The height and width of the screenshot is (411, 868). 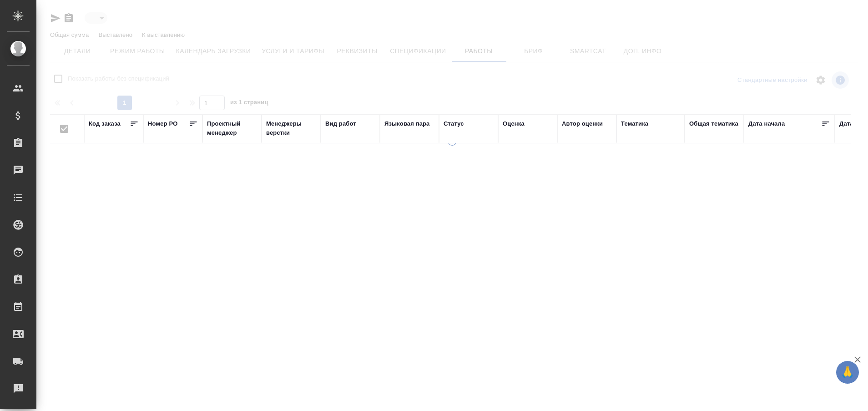 What do you see at coordinates (162, 123) in the screenshot?
I see `div: Номер PO` at bounding box center [162, 123].